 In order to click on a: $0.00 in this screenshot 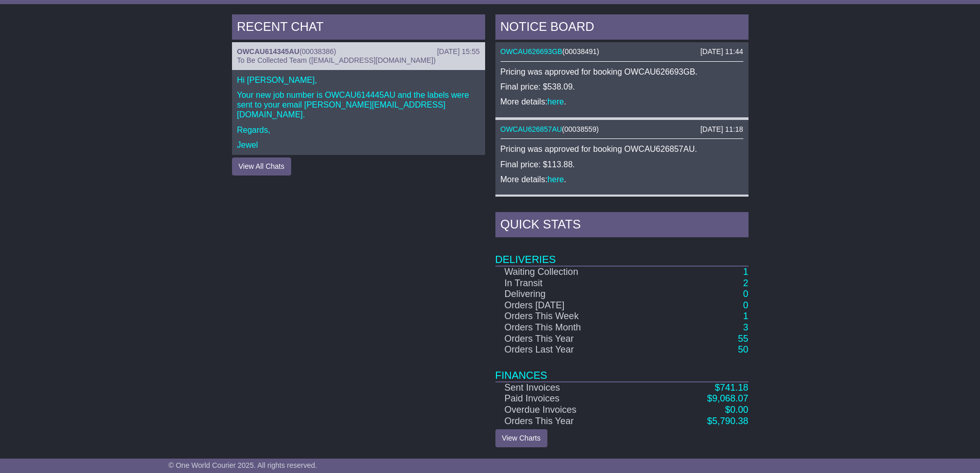, I will do `click(737, 410)`.